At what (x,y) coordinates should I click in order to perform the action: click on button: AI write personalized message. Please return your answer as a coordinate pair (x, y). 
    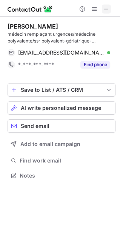
    Looking at the image, I should click on (61, 108).